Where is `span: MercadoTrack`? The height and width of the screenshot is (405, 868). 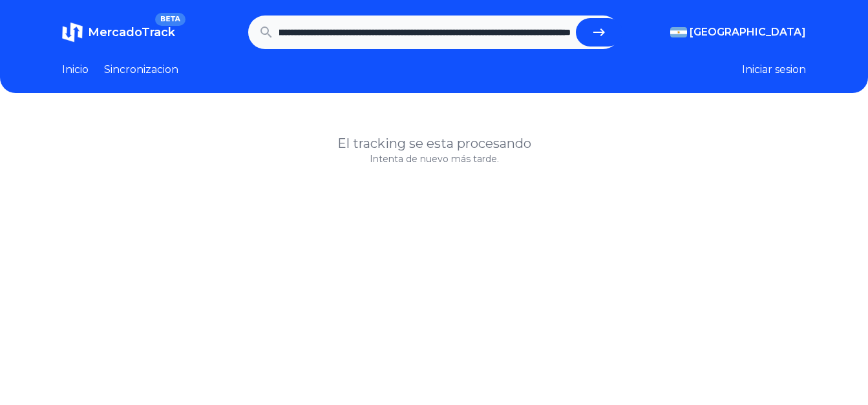
span: MercadoTrack is located at coordinates (131, 32).